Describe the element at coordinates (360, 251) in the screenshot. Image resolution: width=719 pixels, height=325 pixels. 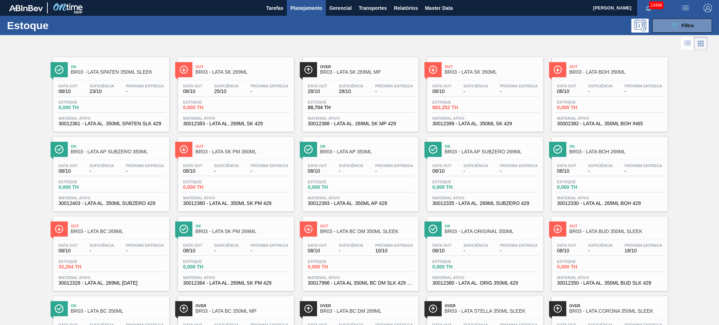
I see `a: ÍconeOutBR03 - LATA BC DM 350ML SLEEKData out08/10Suficiência-Próxima Entrega10/10Estoque0,000 TH...` at that location.